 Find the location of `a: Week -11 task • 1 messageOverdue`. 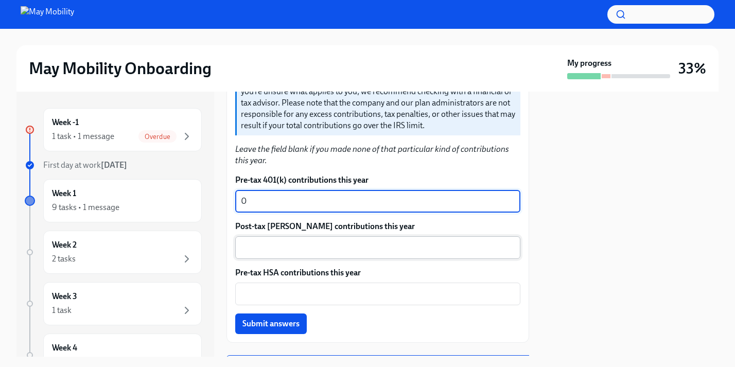

a: Week -11 task • 1 messageOverdue is located at coordinates (113, 130).